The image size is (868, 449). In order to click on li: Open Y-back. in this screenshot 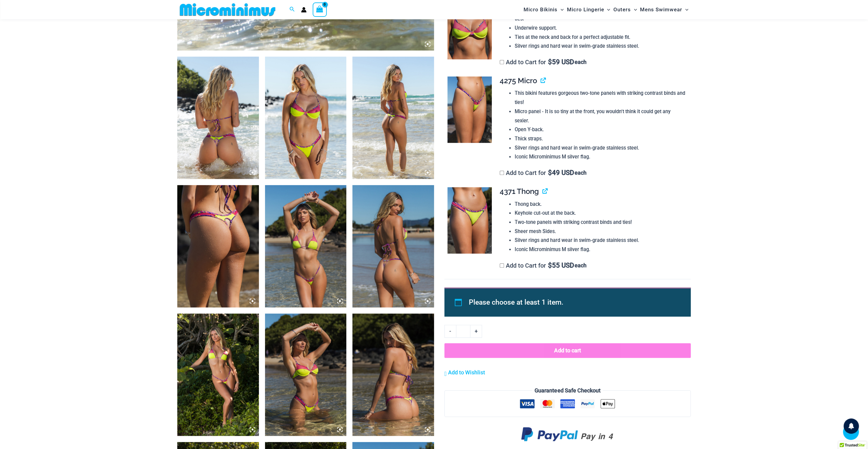, I will do `click(600, 130)`.